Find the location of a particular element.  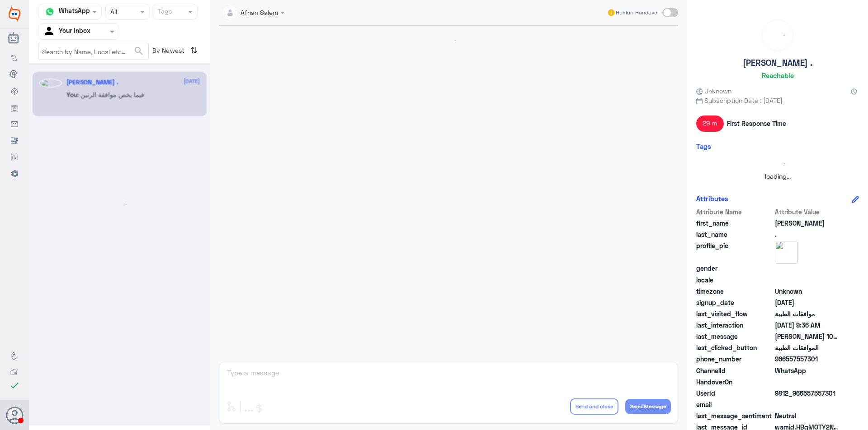

button: Send Message is located at coordinates (648, 407).